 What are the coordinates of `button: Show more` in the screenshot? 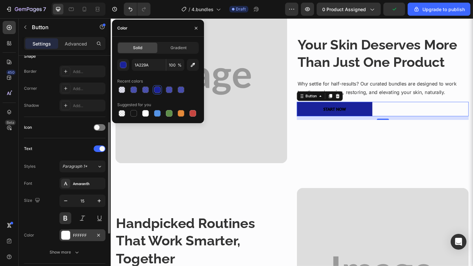 It's located at (65, 253).